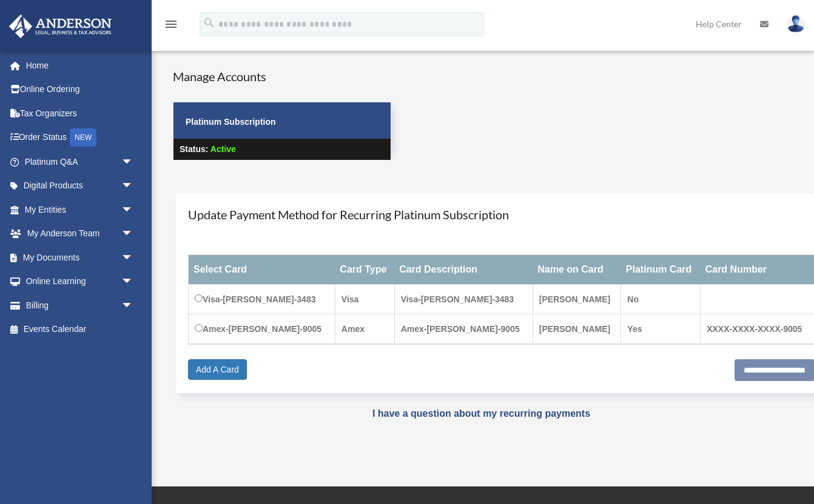 The image size is (814, 504). I want to click on h4: Manage Accounts, so click(282, 76).